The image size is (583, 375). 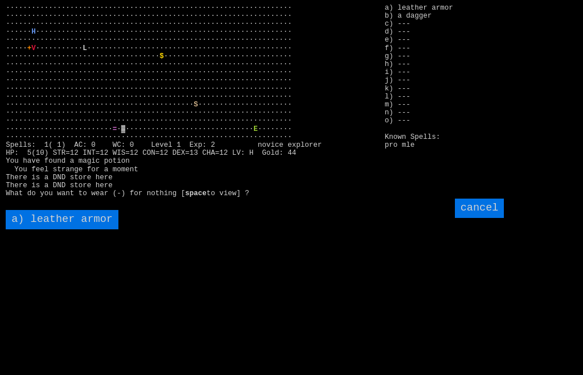 I want to click on font: E, so click(x=255, y=129).